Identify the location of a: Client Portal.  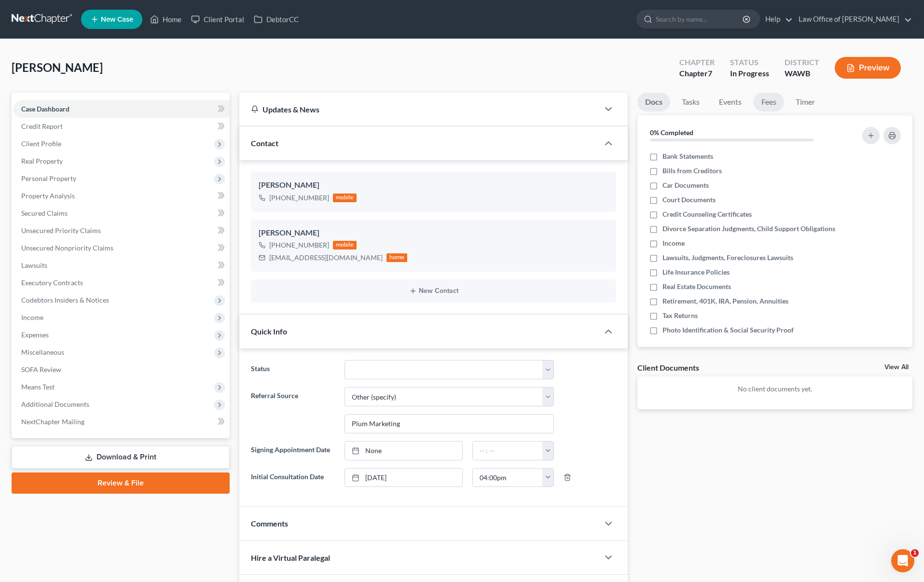
(218, 19).